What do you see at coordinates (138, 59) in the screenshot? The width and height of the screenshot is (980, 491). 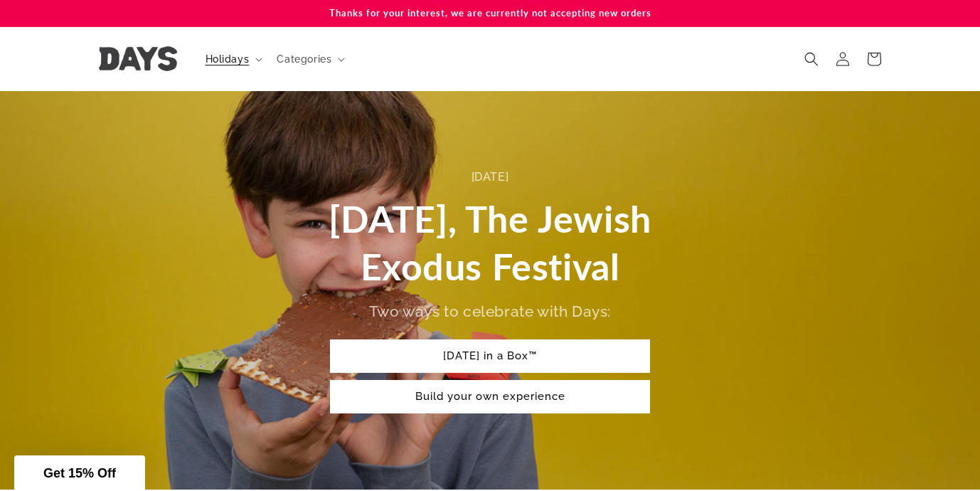 I see `img: Days United` at bounding box center [138, 59].